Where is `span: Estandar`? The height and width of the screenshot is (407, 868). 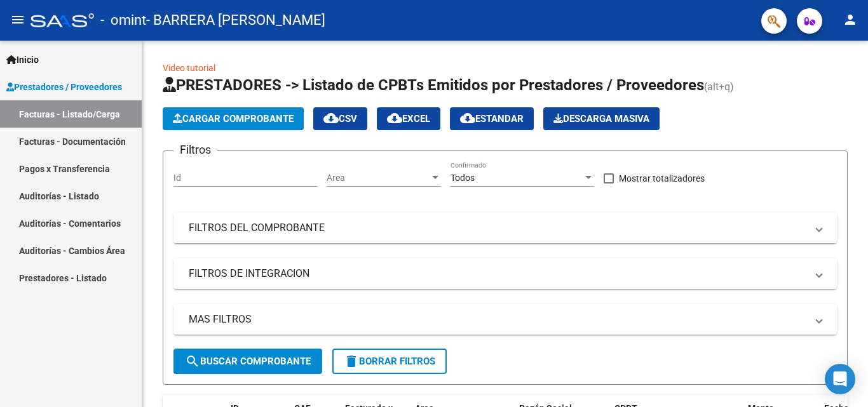
span: Estandar is located at coordinates (492, 119).